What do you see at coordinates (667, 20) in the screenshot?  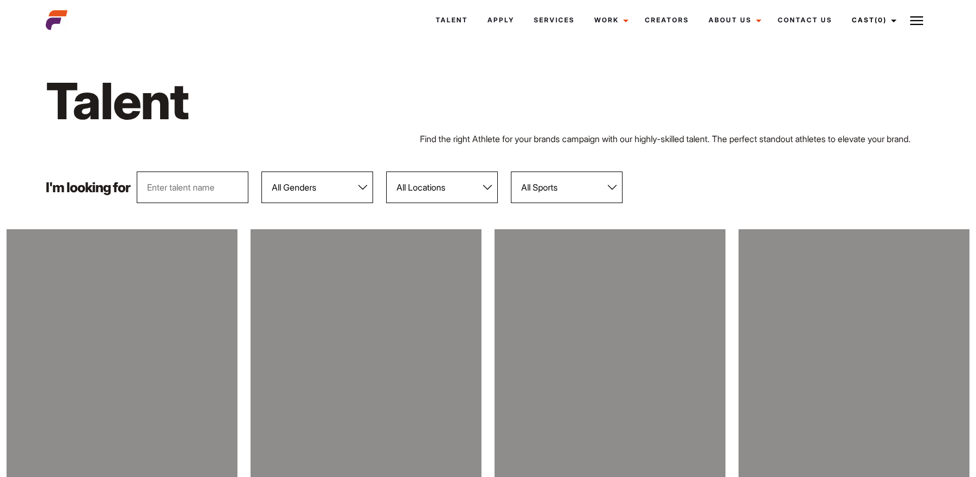 I see `a: Creators` at bounding box center [667, 20].